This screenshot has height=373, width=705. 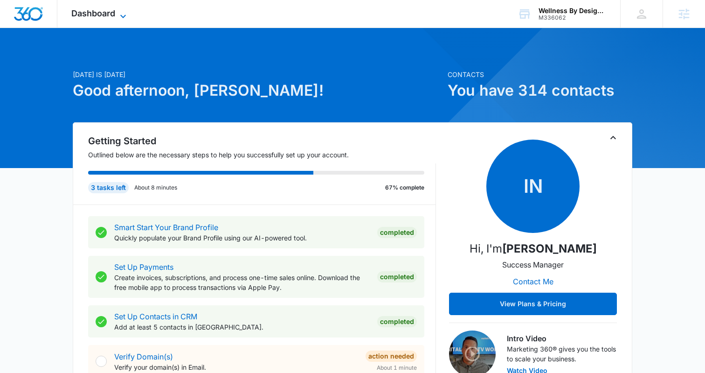 What do you see at coordinates (540, 74) in the screenshot?
I see `p: Contacts` at bounding box center [540, 74].